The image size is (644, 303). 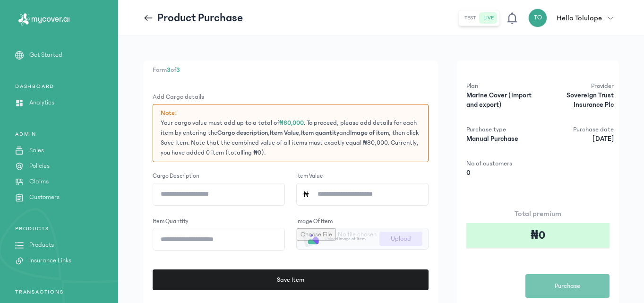 What do you see at coordinates (171, 221) in the screenshot?
I see `label: Item quantity` at bounding box center [171, 221].